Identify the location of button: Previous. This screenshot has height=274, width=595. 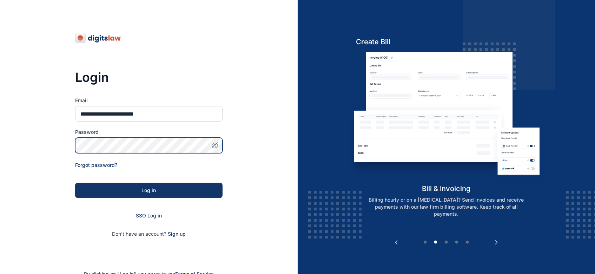
(396, 242).